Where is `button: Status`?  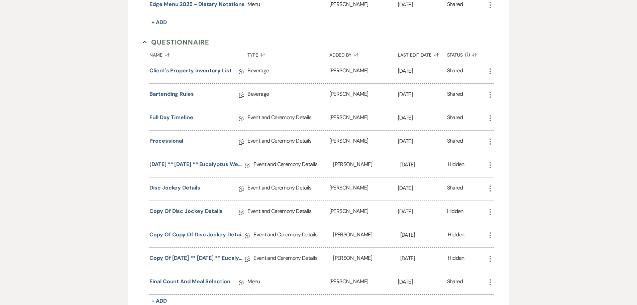
button: Status is located at coordinates (466, 53).